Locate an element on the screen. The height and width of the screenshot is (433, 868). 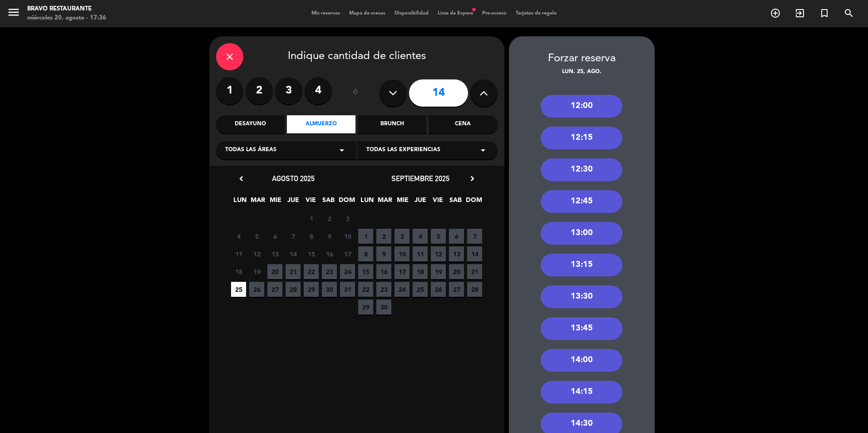
label: 3 is located at coordinates (289, 91).